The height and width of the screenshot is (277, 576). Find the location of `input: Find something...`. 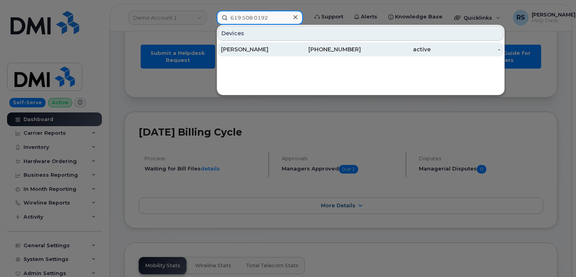

input: Find something... is located at coordinates (260, 18).